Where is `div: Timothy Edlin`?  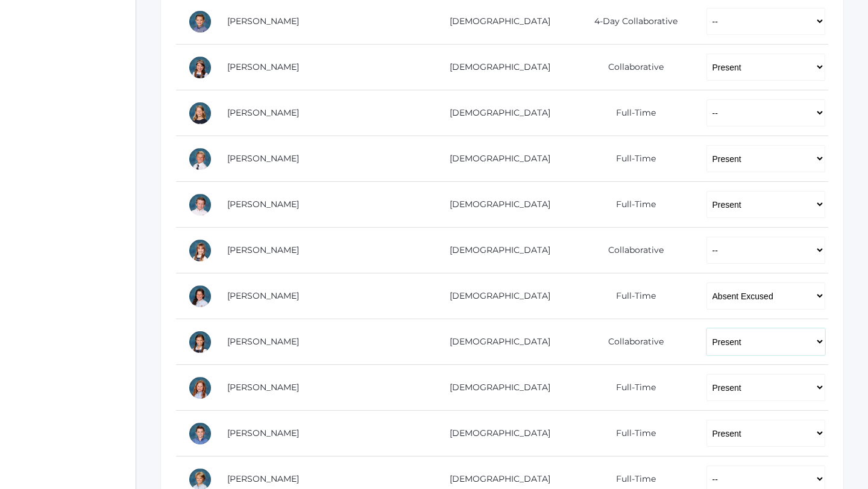
div: Timothy Edlin is located at coordinates (200, 205).